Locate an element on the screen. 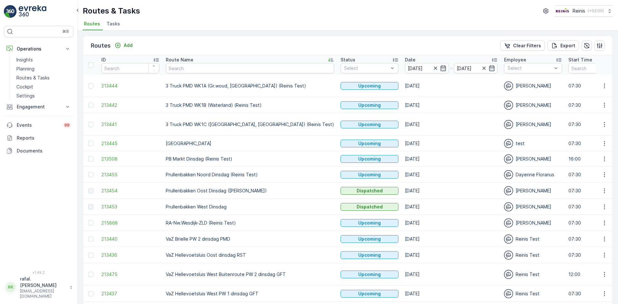  button: Clear Filters is located at coordinates (522, 46).